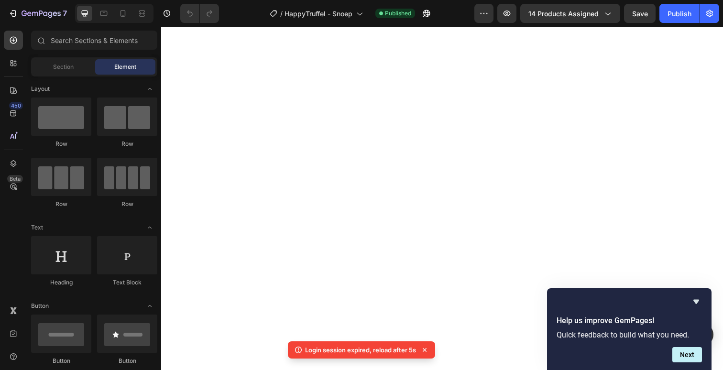 This screenshot has width=723, height=370. Describe the element at coordinates (640, 13) in the screenshot. I see `span: Save` at that location.